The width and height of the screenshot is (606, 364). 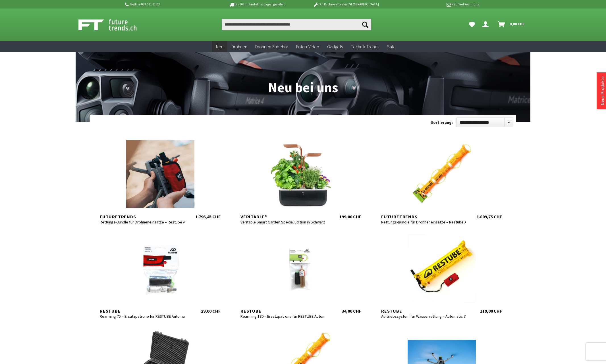 I want to click on span: Gadgets, so click(x=335, y=47).